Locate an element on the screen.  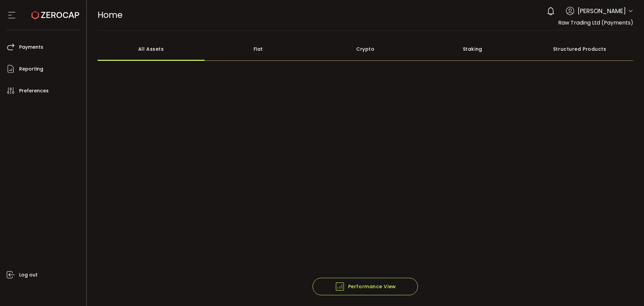
div: Staking is located at coordinates (473, 49).